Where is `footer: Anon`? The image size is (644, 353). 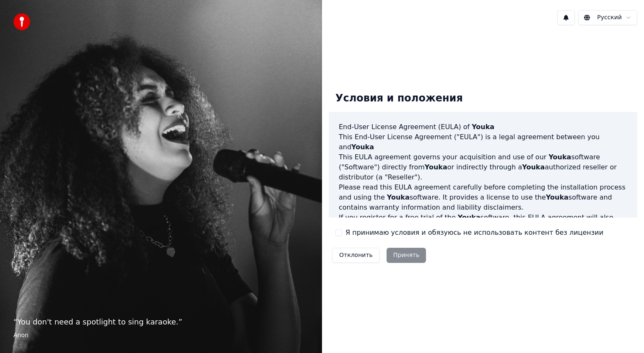
footer: Anon is located at coordinates (161, 335).